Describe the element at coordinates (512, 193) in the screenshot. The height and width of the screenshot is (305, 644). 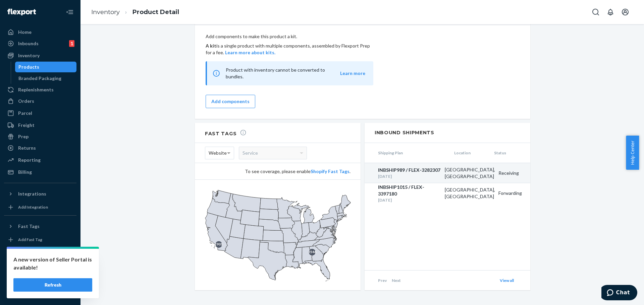
I see `div: Forwarding` at that location.